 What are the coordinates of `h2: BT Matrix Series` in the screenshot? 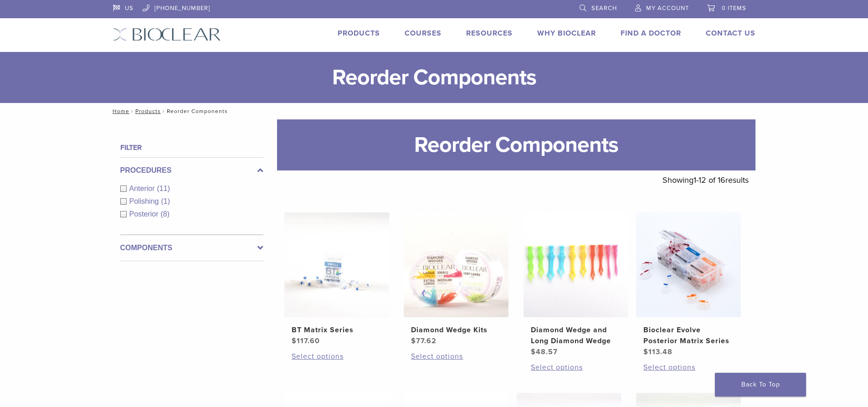 It's located at (337, 330).